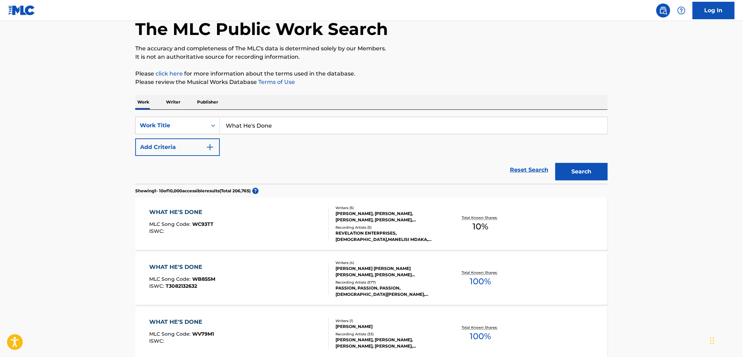 The height and width of the screenshot is (357, 743). Describe the element at coordinates (371, 57) in the screenshot. I see `p: It is not an authoritative source for recording information.` at that location.